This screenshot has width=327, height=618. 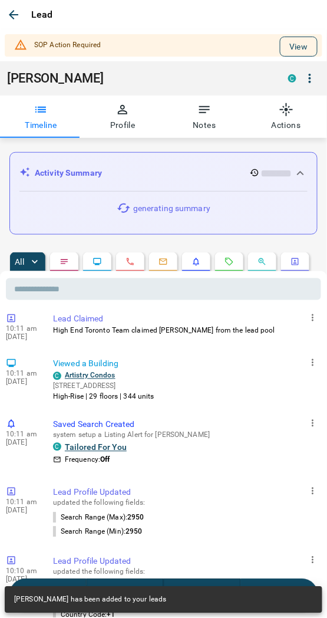 What do you see at coordinates (67, 45) in the screenshot?
I see `div: SOP Action Required` at bounding box center [67, 45].